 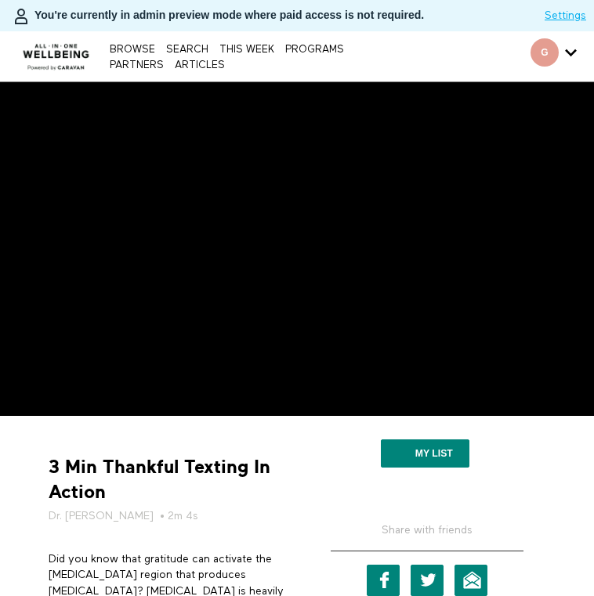 What do you see at coordinates (187, 49) in the screenshot?
I see `a: Search` at bounding box center [187, 49].